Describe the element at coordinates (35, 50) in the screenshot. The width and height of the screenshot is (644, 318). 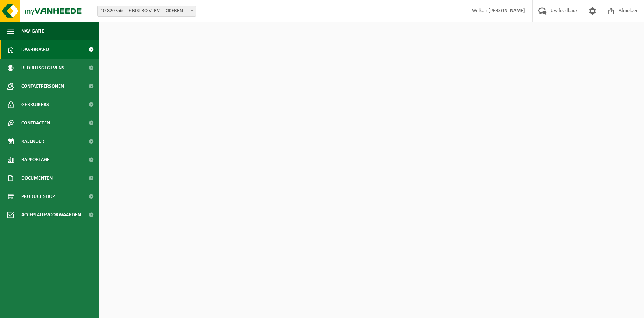
I see `span: Dashboard` at that location.